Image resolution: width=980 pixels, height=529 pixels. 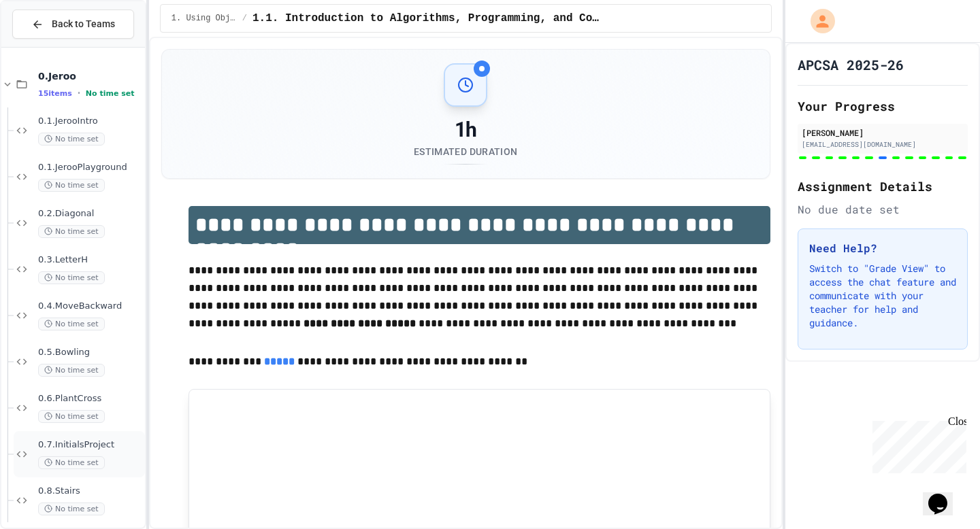 What do you see at coordinates (90, 76) in the screenshot?
I see `span: 0.Jeroo` at bounding box center [90, 76].